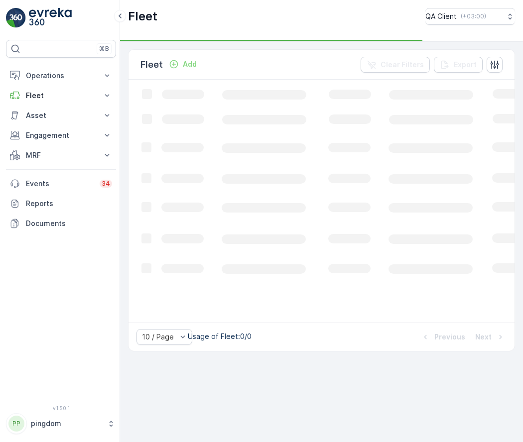 This screenshot has height=442, width=523. Describe the element at coordinates (50, 18) in the screenshot. I see `img: logo_light-DOdMpM7g.png` at that location.